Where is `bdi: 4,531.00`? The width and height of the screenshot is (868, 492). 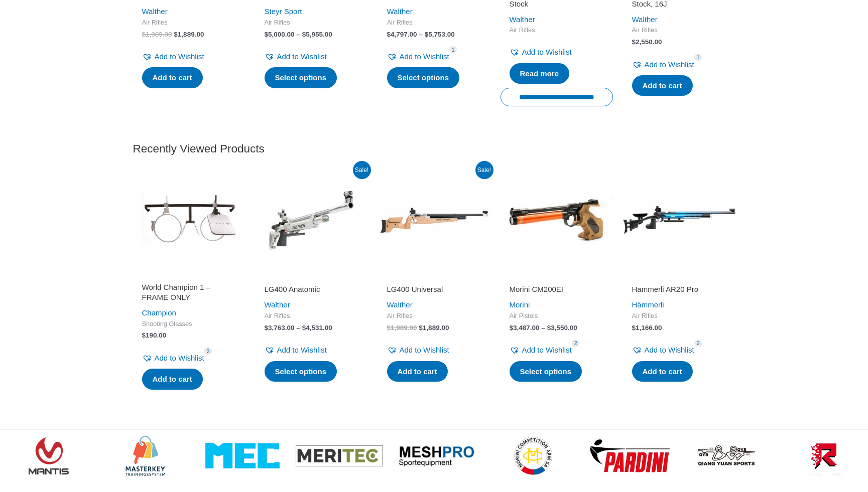
bdi: 4,531.00 is located at coordinates (317, 327).